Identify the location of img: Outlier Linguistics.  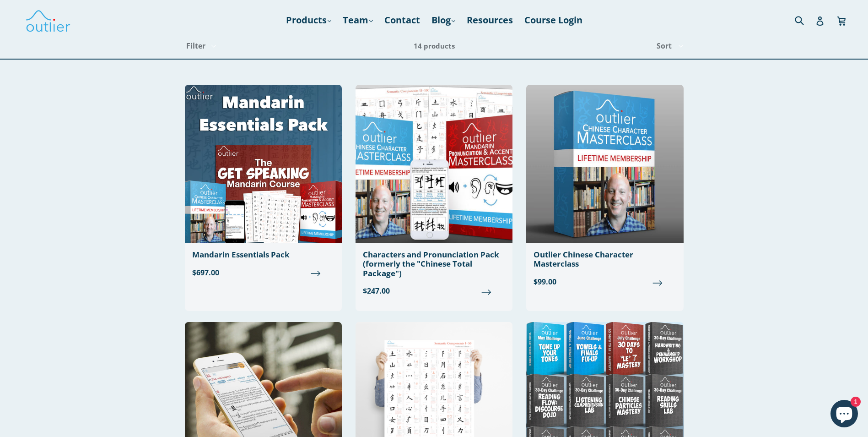
(48, 20).